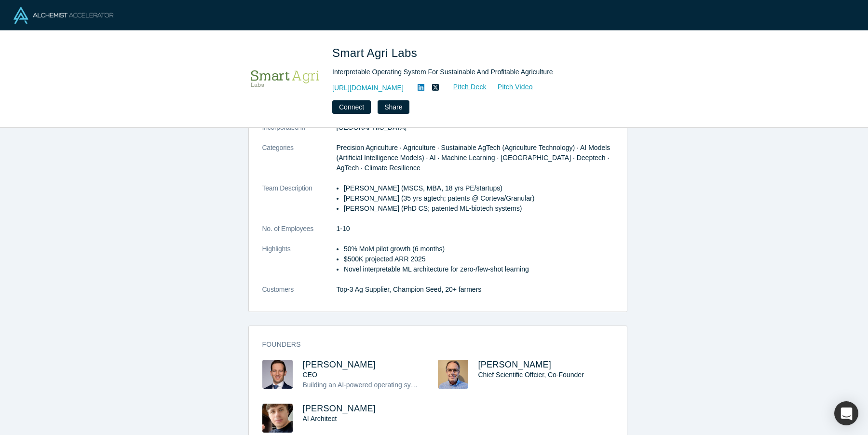 This screenshot has width=868, height=435. I want to click on img: Phillip Bax's Profile Image, so click(453, 374).